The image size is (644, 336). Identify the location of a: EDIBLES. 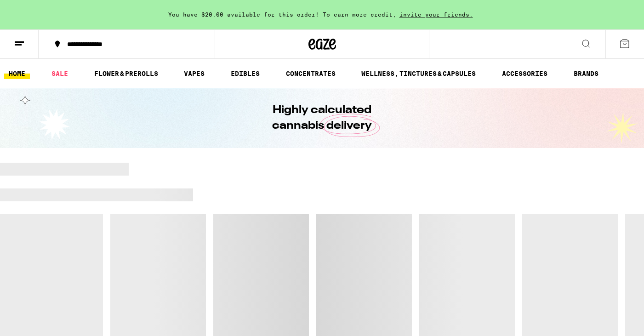
(245, 73).